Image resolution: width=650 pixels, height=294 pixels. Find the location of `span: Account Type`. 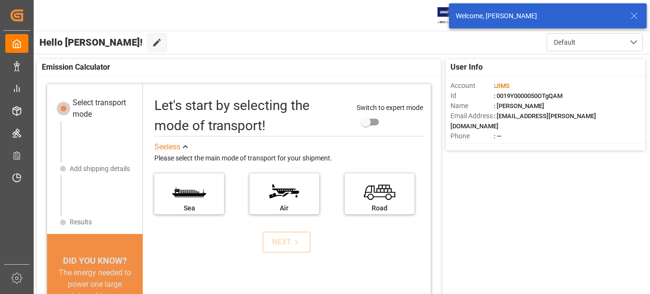

span: Account Type is located at coordinates (472, 146).